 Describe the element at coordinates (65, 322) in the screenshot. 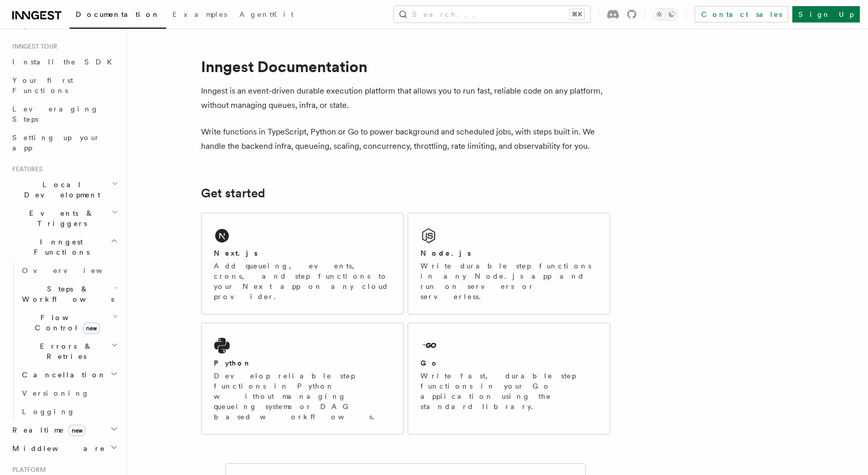

I see `span: Flow Control` at that location.